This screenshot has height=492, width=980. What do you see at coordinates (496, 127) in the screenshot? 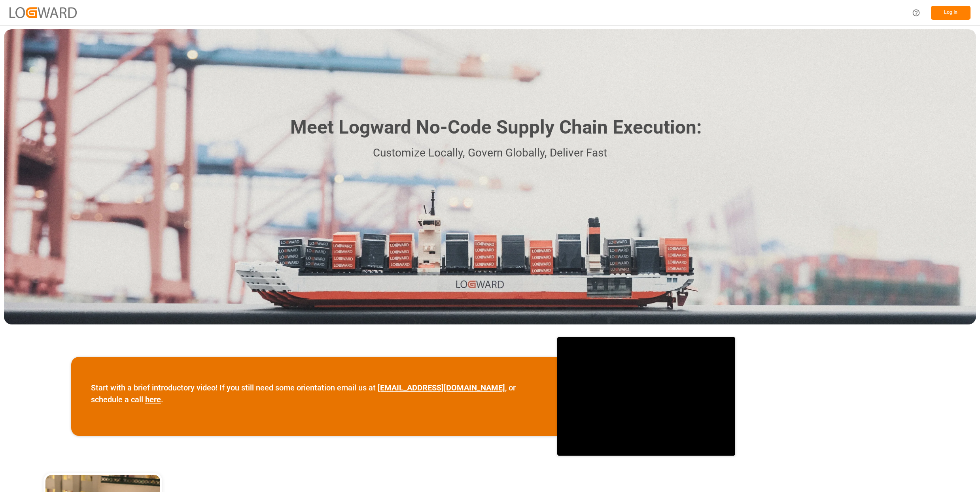
I see `h1: Meet Logward No-Code Supply Chain Execution:` at bounding box center [496, 127].